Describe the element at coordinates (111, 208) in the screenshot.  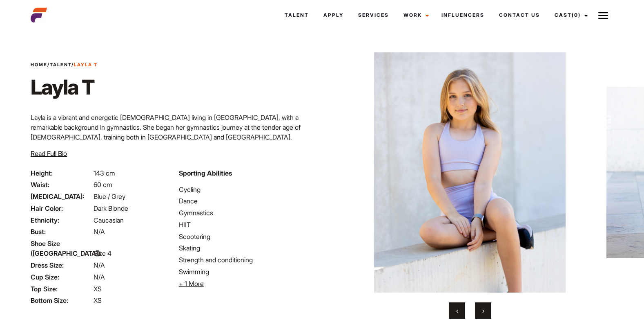
I see `span: Dark Blonde` at that location.